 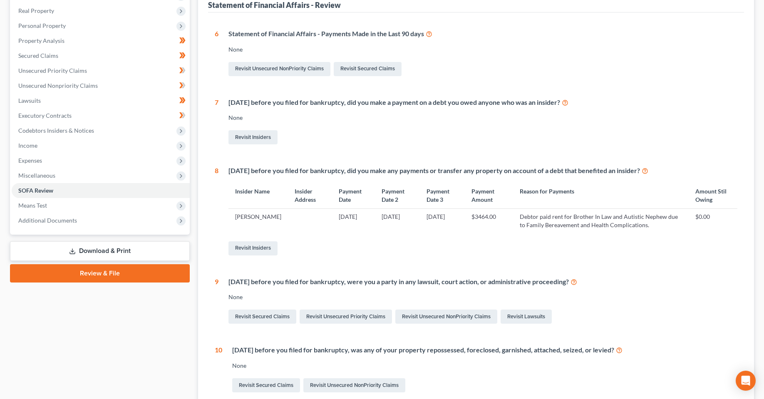 What do you see at coordinates (38, 55) in the screenshot?
I see `span: Secured Claims` at bounding box center [38, 55].